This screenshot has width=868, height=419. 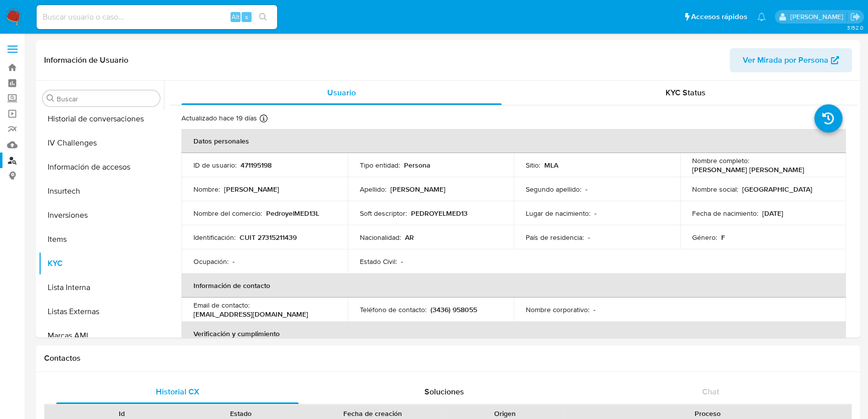 What do you see at coordinates (551, 165) in the screenshot?
I see `p: MLA` at bounding box center [551, 165].